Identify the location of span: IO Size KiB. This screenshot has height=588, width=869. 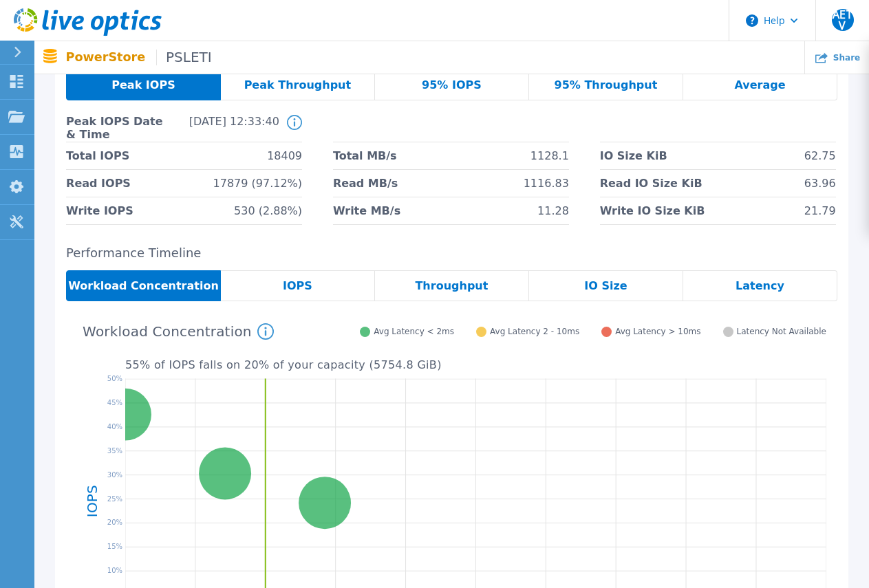
(634, 155).